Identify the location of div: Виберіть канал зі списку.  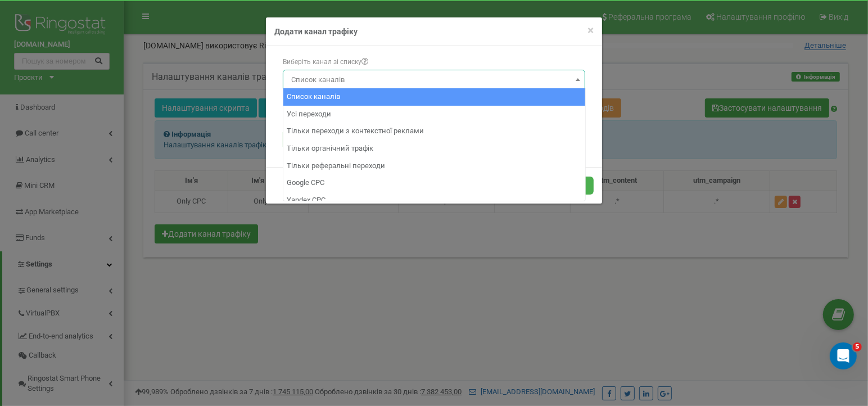
(434, 64).